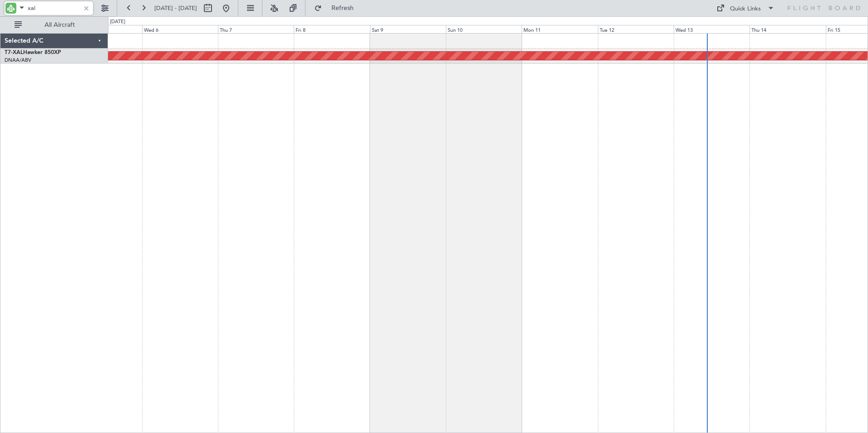 This screenshot has width=868, height=433. What do you see at coordinates (59, 25) in the screenshot?
I see `span: All Aircraft` at bounding box center [59, 25].